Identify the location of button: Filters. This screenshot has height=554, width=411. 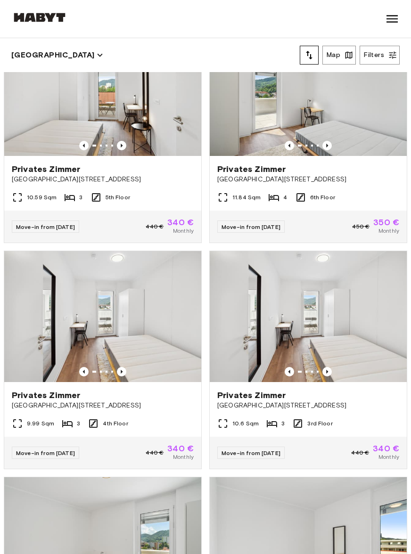
(379, 55).